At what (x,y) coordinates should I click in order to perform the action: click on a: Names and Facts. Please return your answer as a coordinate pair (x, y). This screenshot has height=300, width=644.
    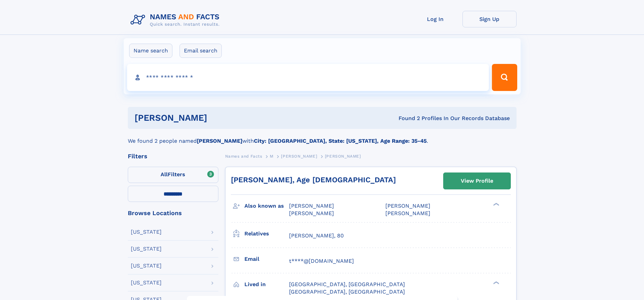
    Looking at the image, I should click on (244, 156).